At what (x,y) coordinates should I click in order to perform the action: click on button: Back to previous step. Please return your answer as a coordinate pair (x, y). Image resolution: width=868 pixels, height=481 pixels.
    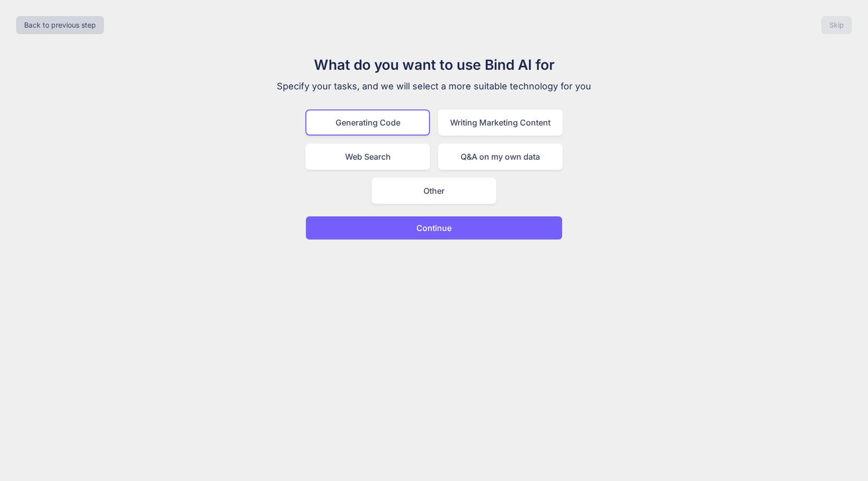
    Looking at the image, I should click on (60, 25).